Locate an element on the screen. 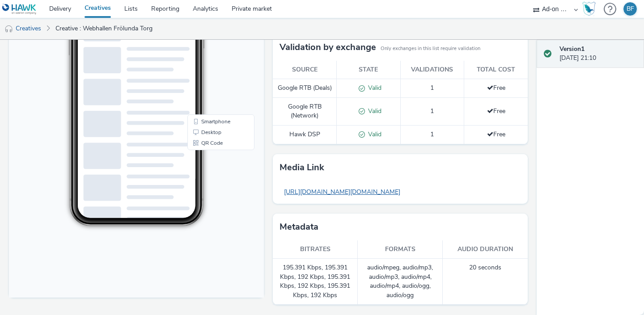  td: 195.391 Kbps, 195.391 Kbps, 192 Kbps, 195.391 Kbps, 192 Kbps, 195.391 Kbps, 192 Kbps is located at coordinates (315, 282).